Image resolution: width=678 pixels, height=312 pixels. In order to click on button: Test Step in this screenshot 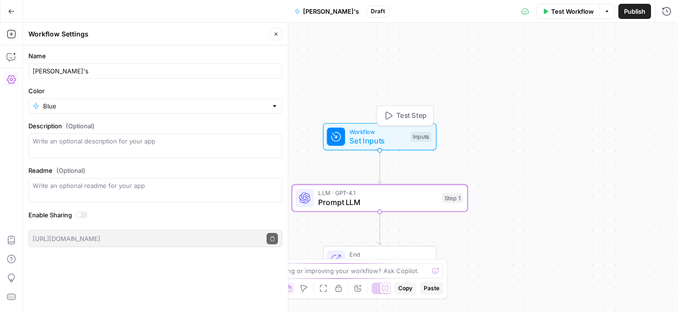, I will do `click(405, 115)`.